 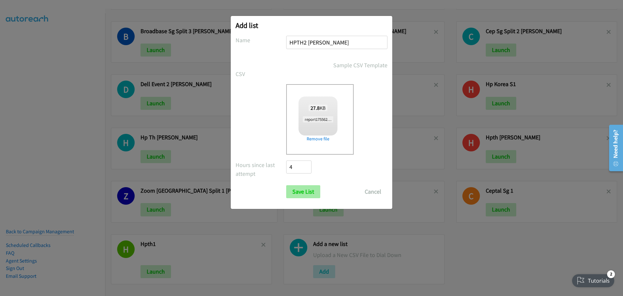 What do you see at coordinates (303, 191) in the screenshot?
I see `input: Save List` at bounding box center [303, 191].